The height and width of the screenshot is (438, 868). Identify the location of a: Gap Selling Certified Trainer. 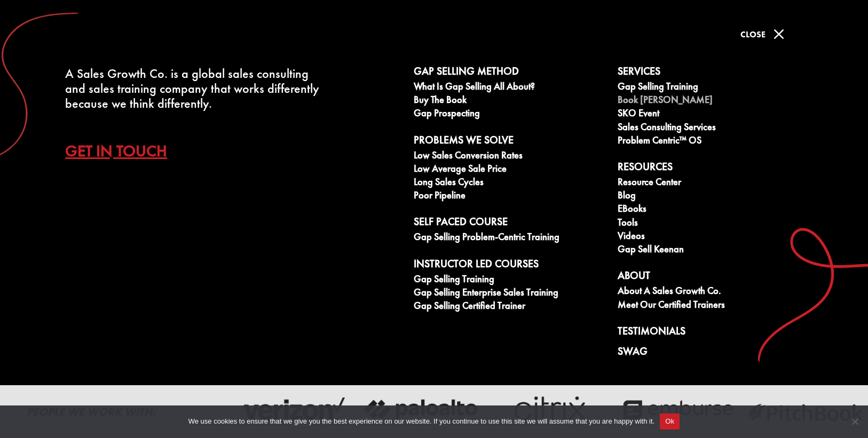
(510, 306).